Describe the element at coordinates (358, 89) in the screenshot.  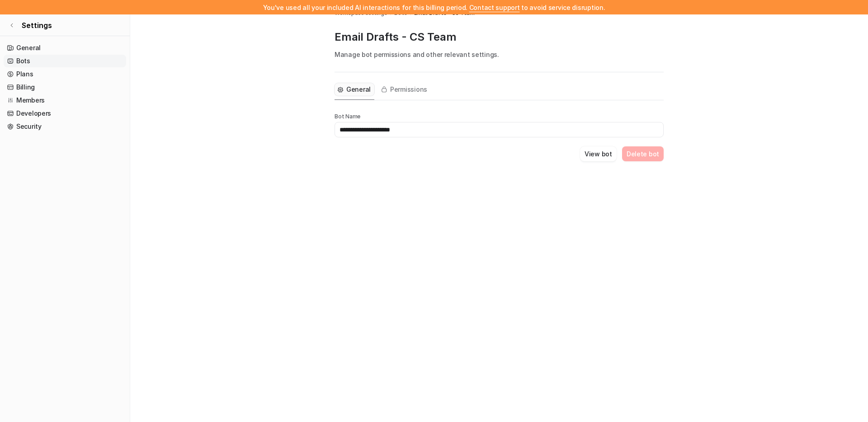
I see `span: General` at that location.